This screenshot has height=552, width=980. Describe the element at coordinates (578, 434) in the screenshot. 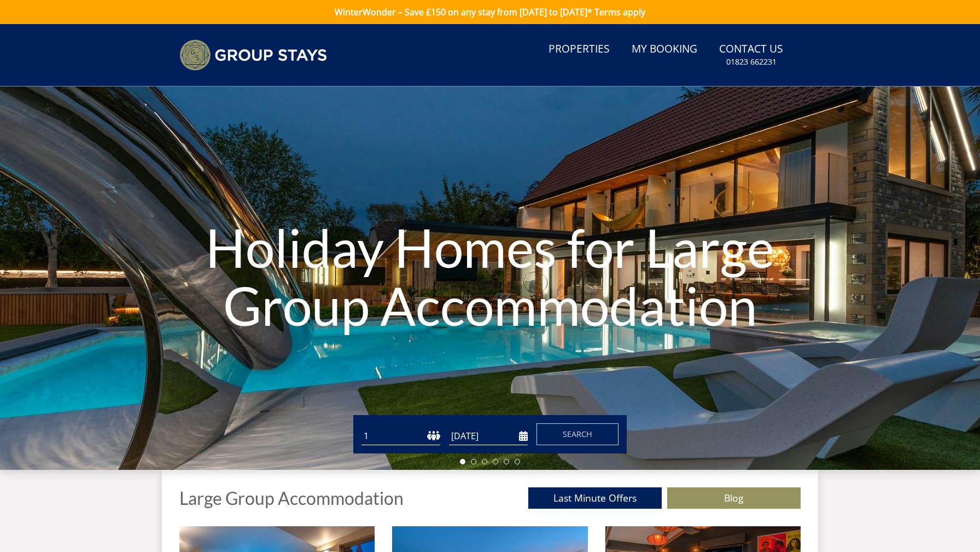

I see `span: Search` at that location.